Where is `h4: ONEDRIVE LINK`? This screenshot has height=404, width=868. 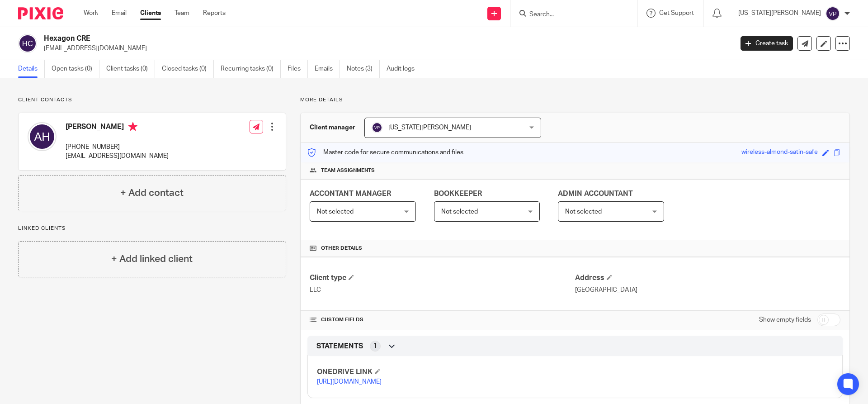 h4: ONEDRIVE LINK is located at coordinates (446, 372).